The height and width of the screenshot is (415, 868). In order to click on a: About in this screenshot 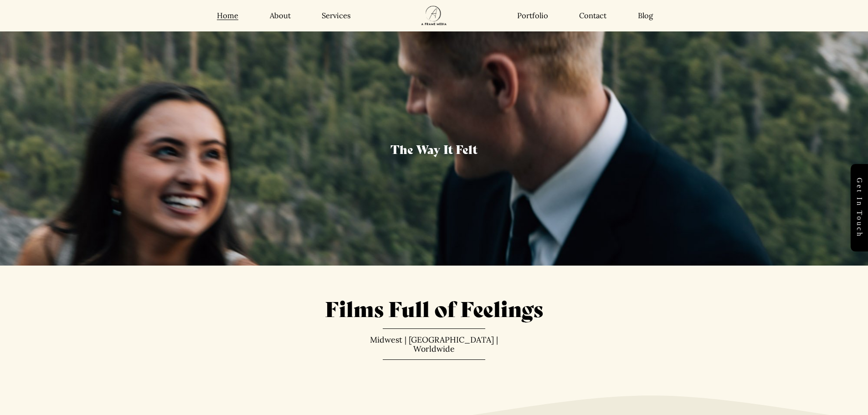, I will do `click(280, 15)`.